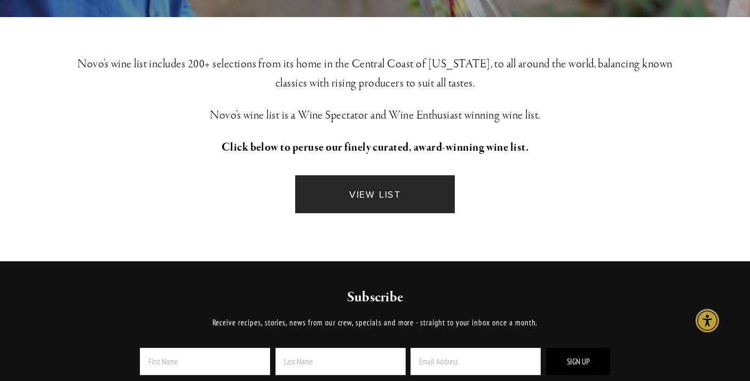  What do you see at coordinates (707, 320) in the screenshot?
I see `div: Accessibility Menu` at bounding box center [707, 320].